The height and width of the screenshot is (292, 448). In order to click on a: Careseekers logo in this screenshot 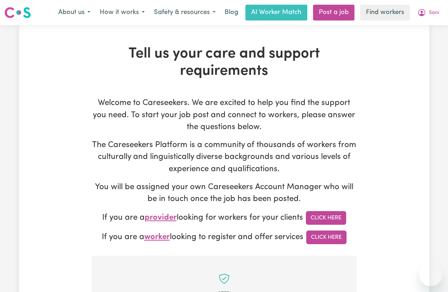, I will do `click(18, 13)`.